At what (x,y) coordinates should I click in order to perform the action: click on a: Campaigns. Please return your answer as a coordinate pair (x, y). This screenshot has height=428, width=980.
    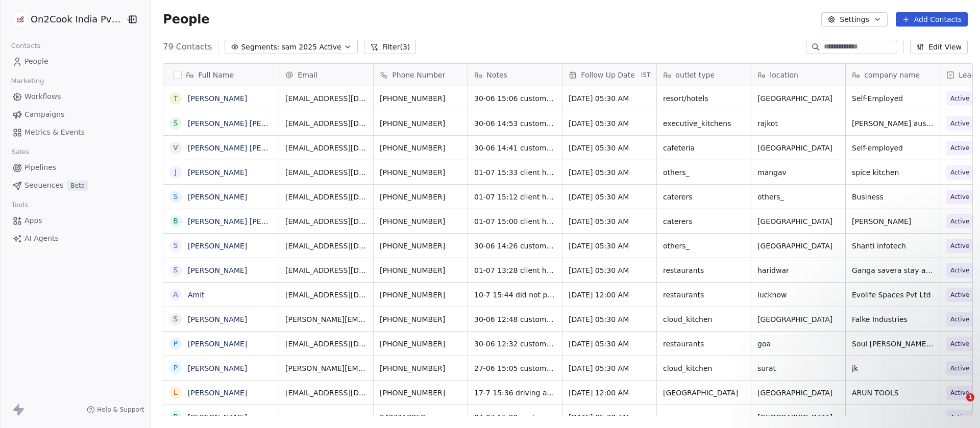
    Looking at the image, I should click on (75, 115).